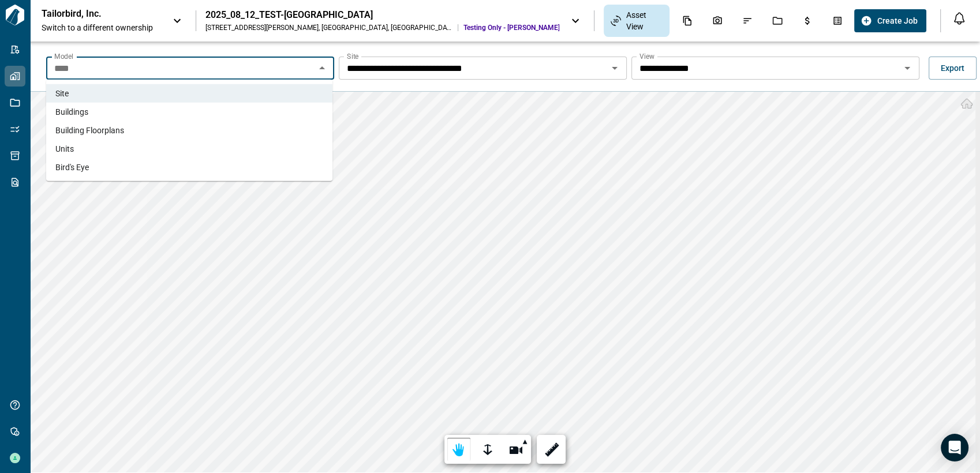  I want to click on label: View, so click(647, 56).